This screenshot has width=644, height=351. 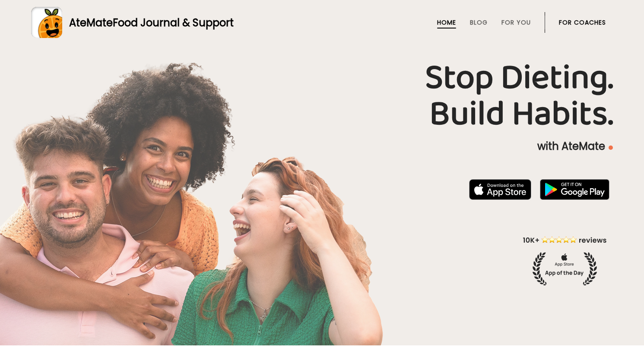 I want to click on a: For Coaches, so click(x=582, y=22).